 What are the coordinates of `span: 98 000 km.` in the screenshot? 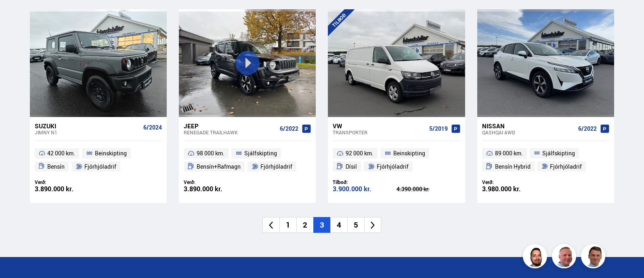 It's located at (210, 153).